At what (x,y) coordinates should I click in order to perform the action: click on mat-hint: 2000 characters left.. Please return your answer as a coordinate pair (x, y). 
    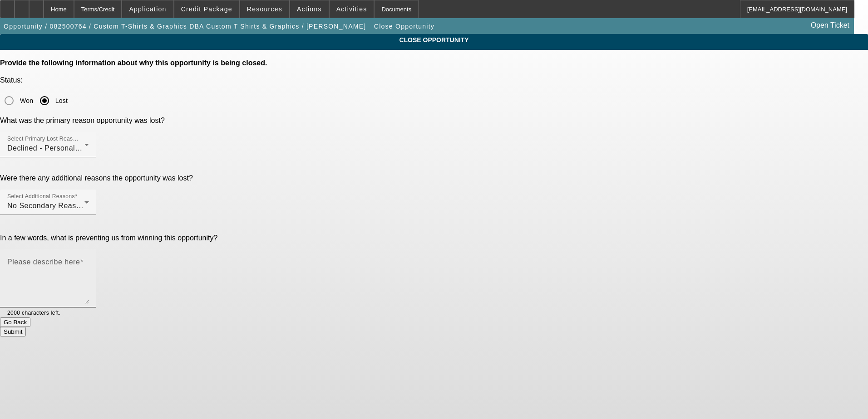
    Looking at the image, I should click on (34, 313).